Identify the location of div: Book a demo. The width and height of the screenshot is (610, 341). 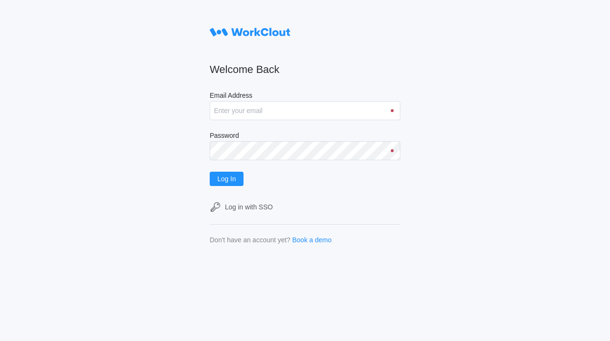
(312, 240).